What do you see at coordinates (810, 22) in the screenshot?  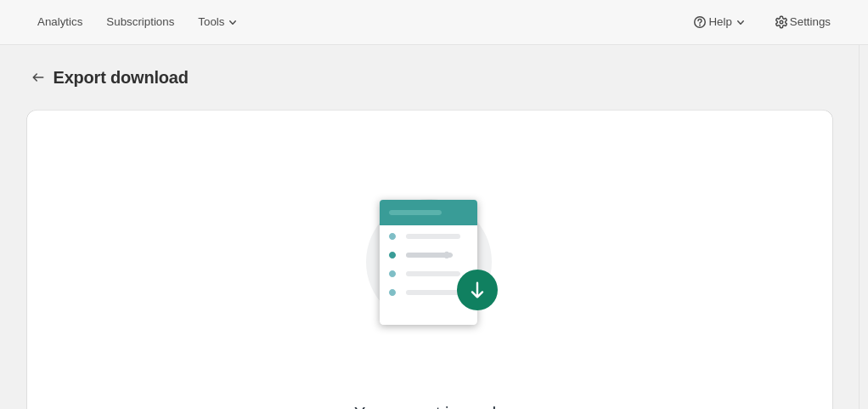 I see `span: Settings` at bounding box center [810, 22].